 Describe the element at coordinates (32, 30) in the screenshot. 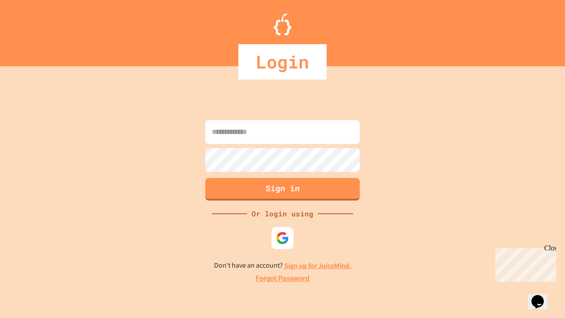

I see `div: Chat with us now!Close` at that location.